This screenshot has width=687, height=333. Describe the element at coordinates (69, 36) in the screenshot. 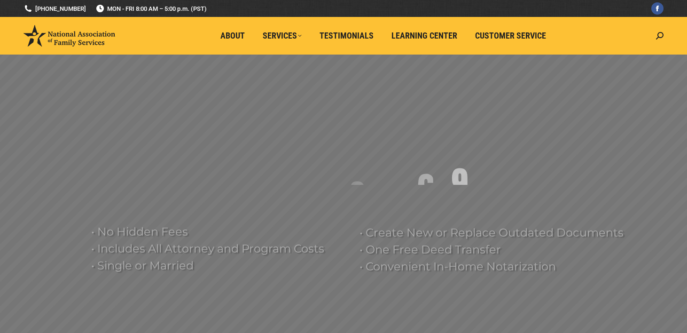

I see `img: National Association of Family Services` at that location.